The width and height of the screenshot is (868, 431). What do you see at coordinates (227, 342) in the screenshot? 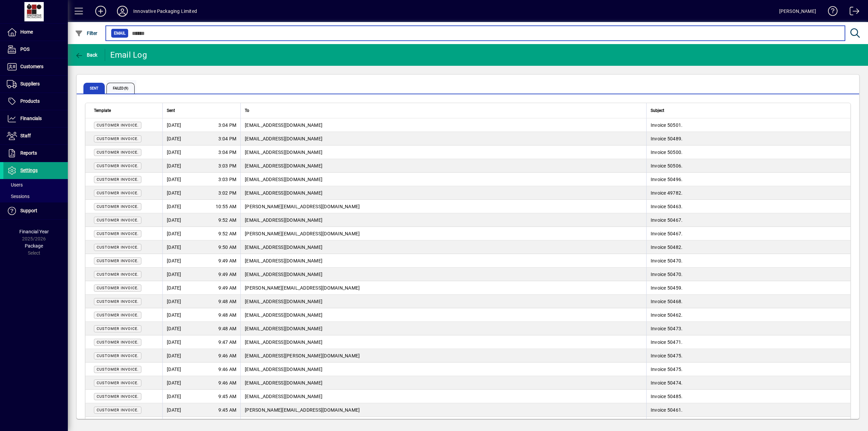
I see `span: 9:47 AM` at bounding box center [227, 342].